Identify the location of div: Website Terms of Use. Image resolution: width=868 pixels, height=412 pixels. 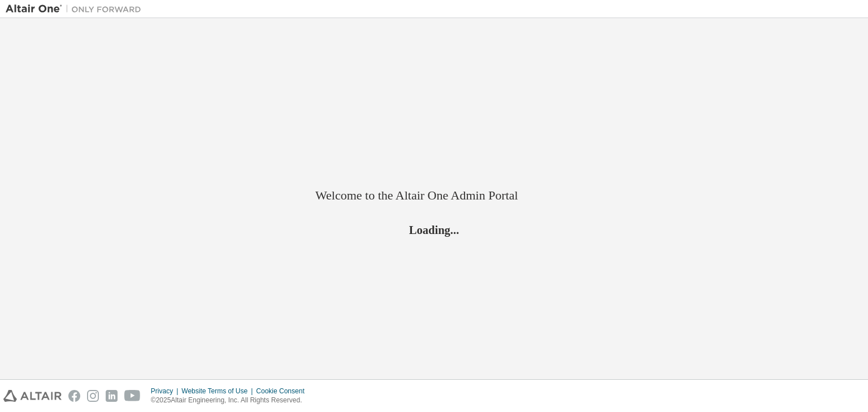
(219, 391).